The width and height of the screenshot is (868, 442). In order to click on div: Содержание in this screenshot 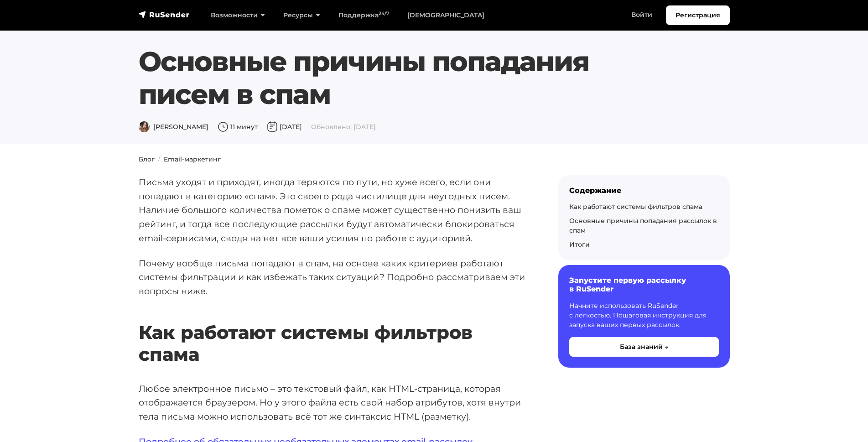, I will do `click(644, 190)`.